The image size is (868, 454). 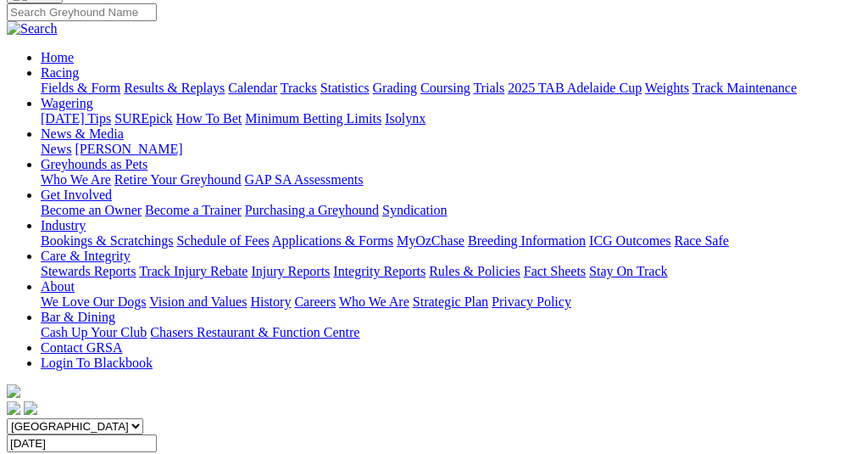 I want to click on a: Minimum Betting Limits, so click(x=313, y=118).